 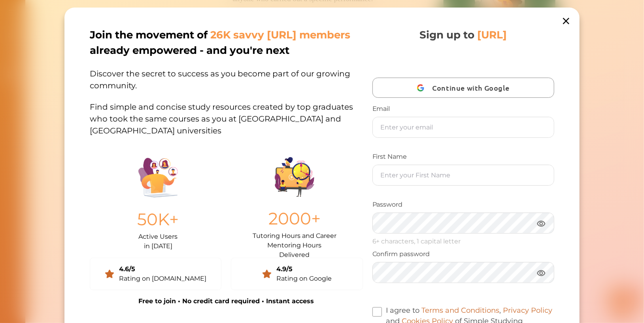 What do you see at coordinates (304, 269) in the screenshot?
I see `div: 4.9/5` at bounding box center [304, 269].